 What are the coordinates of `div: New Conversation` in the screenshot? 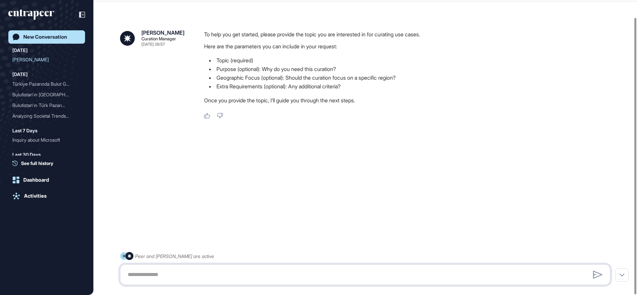 It's located at (45, 37).